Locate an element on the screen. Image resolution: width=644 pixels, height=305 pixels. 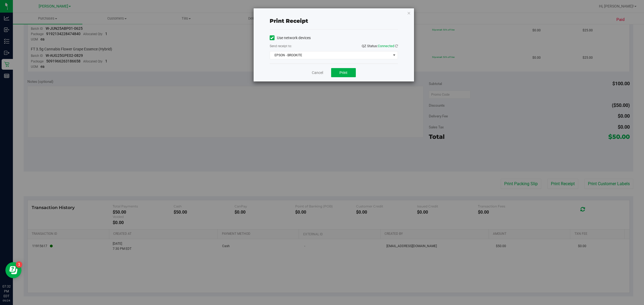
label: Use network devices is located at coordinates (290, 38).